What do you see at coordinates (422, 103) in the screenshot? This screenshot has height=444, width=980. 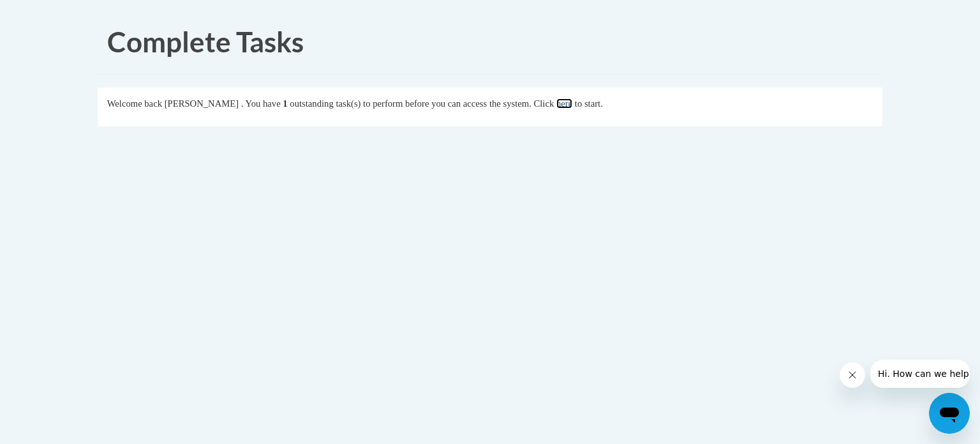 I see `span: outstanding task(s) to perform before you can access the system. Click` at bounding box center [422, 103].